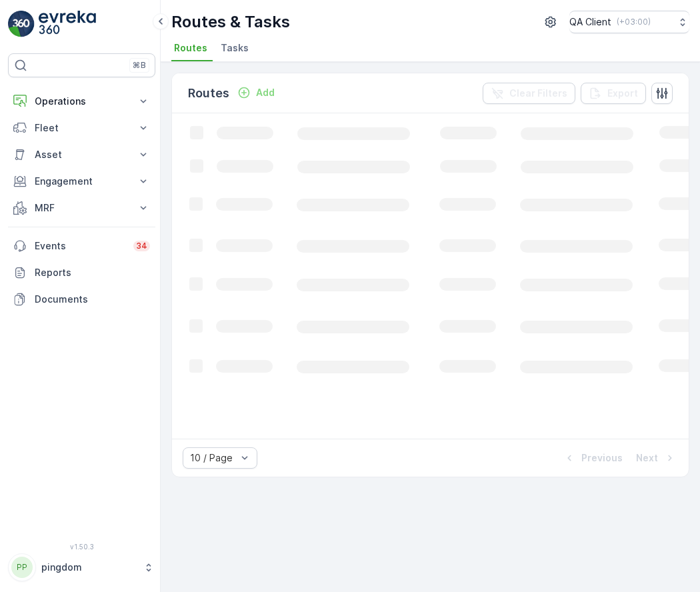 Image resolution: width=700 pixels, height=592 pixels. What do you see at coordinates (81, 128) in the screenshot?
I see `p: Fleet` at bounding box center [81, 128].